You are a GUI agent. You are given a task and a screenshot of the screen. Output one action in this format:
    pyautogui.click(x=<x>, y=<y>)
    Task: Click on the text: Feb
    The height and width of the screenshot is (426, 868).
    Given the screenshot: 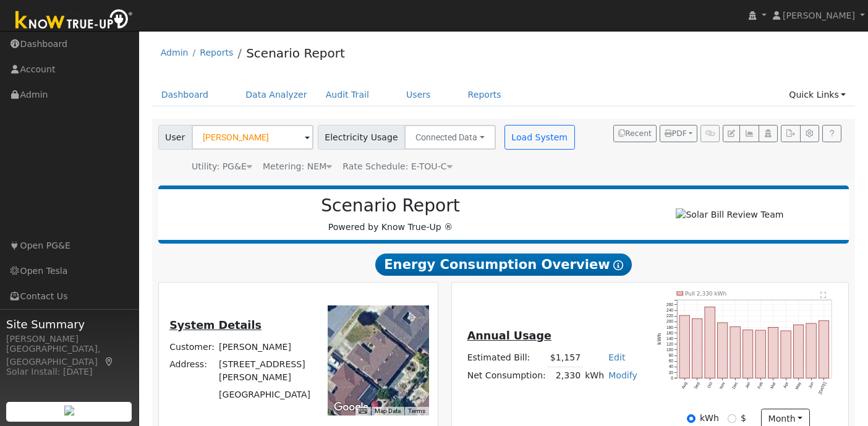 What is the action you would take?
    pyautogui.click(x=759, y=385)
    